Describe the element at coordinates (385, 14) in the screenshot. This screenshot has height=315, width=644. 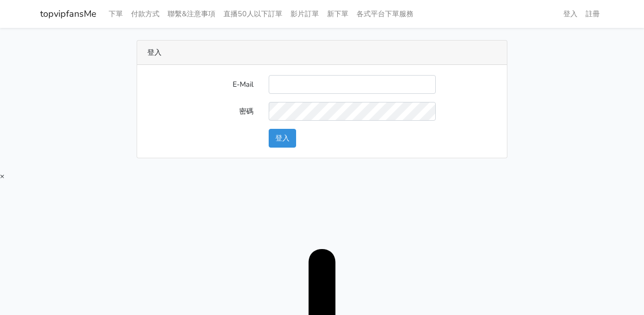
I see `a: 各式平台下單服務` at that location.